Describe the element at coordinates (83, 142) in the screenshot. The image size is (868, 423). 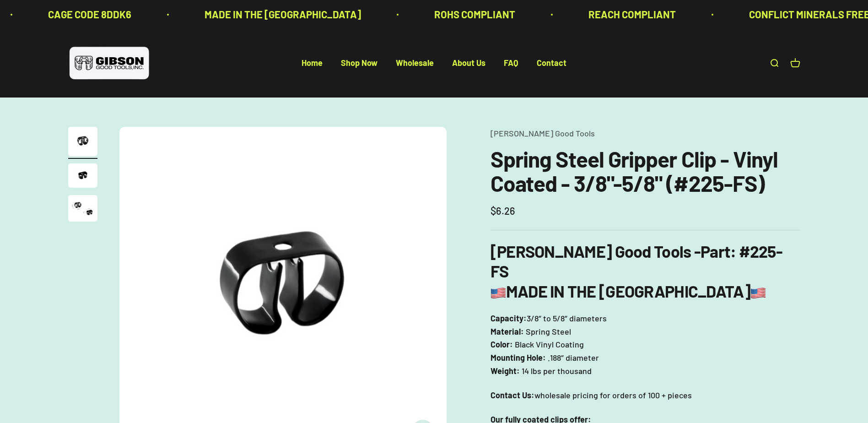
I see `img: Gripper clip, made & shipped from the USA!` at that location.